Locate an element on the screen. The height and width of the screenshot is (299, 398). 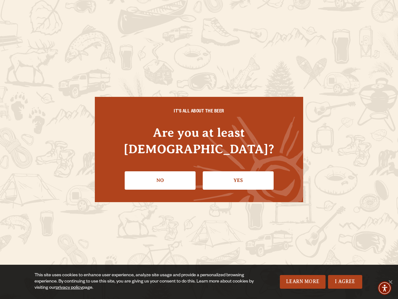
a: No is located at coordinates (160, 180).